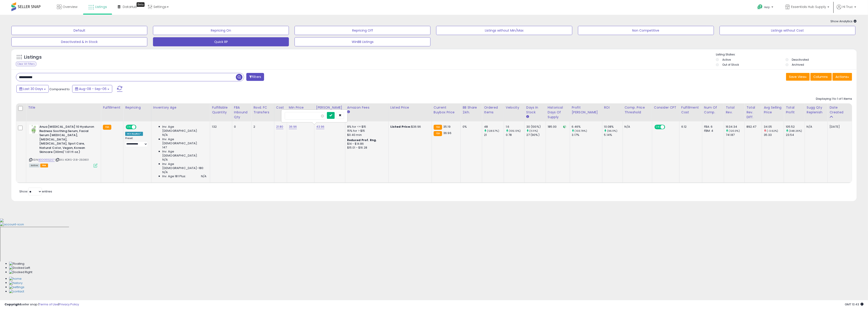 The image size is (868, 309). I want to click on div: Inventory Age, so click(181, 107).